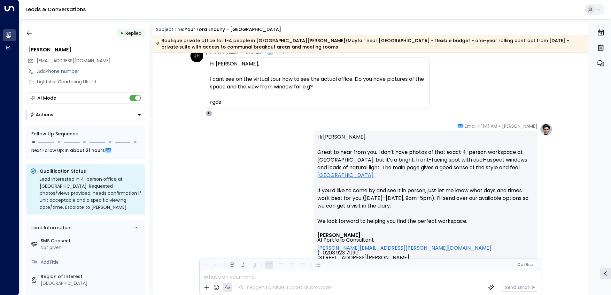  What do you see at coordinates (525, 265) in the screenshot?
I see `button: Cc|Bcc` at bounding box center [525, 265].